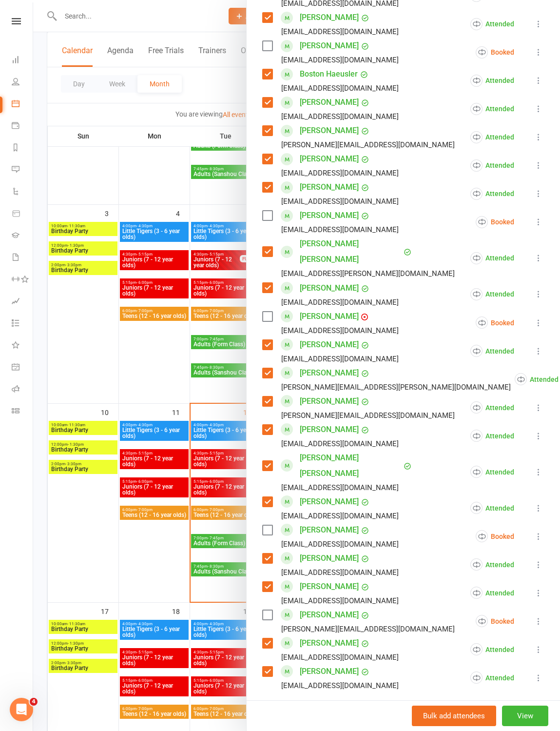 Image resolution: width=560 pixels, height=731 pixels. Describe the element at coordinates (23, 346) in the screenshot. I see `a: What's New` at that location.